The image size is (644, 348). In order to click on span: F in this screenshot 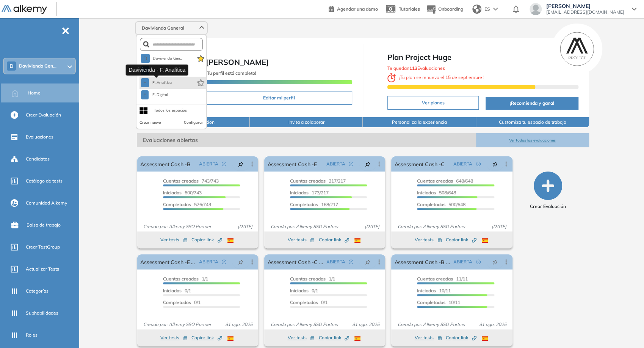, I will do `click(145, 95)`.